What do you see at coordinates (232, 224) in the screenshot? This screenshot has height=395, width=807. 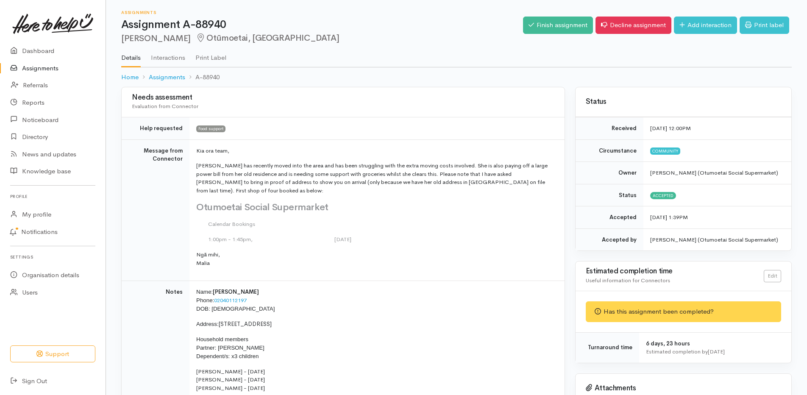 I see `span: Calendar Bookings` at bounding box center [232, 224].